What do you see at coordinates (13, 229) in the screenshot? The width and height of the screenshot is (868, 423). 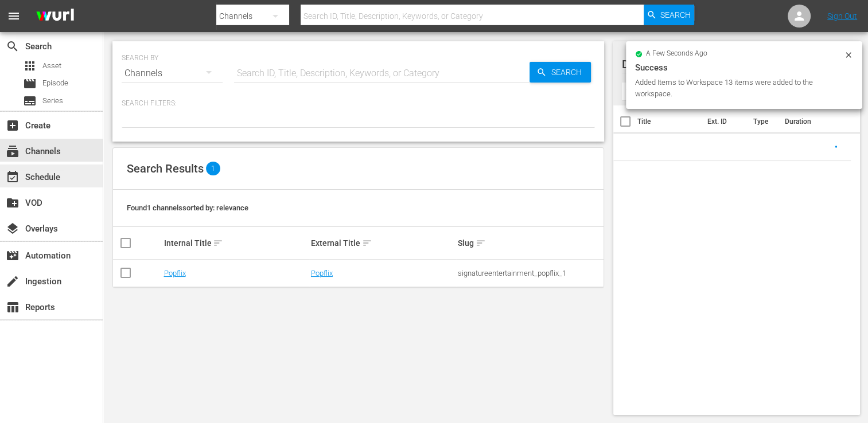 I see `span: Overlays` at bounding box center [13, 229].